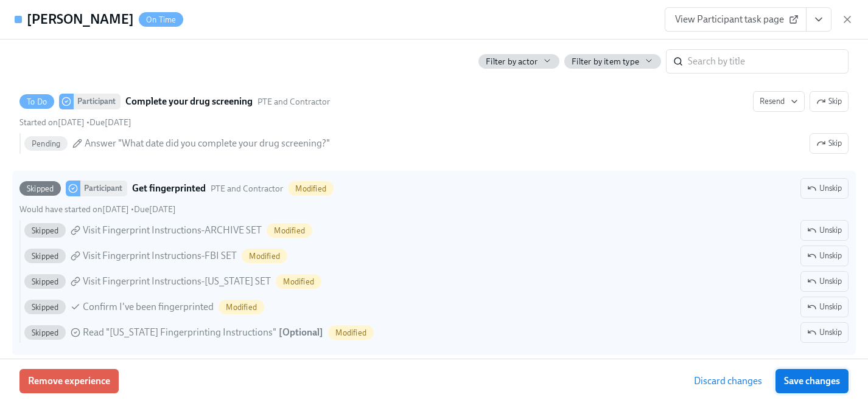 This screenshot has width=868, height=403. What do you see at coordinates (511, 62) in the screenshot?
I see `span: Filter by actor` at bounding box center [511, 62].